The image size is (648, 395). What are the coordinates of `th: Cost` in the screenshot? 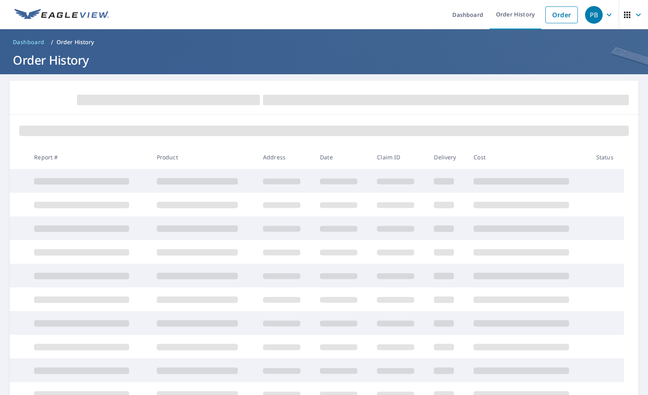 It's located at (529, 157).